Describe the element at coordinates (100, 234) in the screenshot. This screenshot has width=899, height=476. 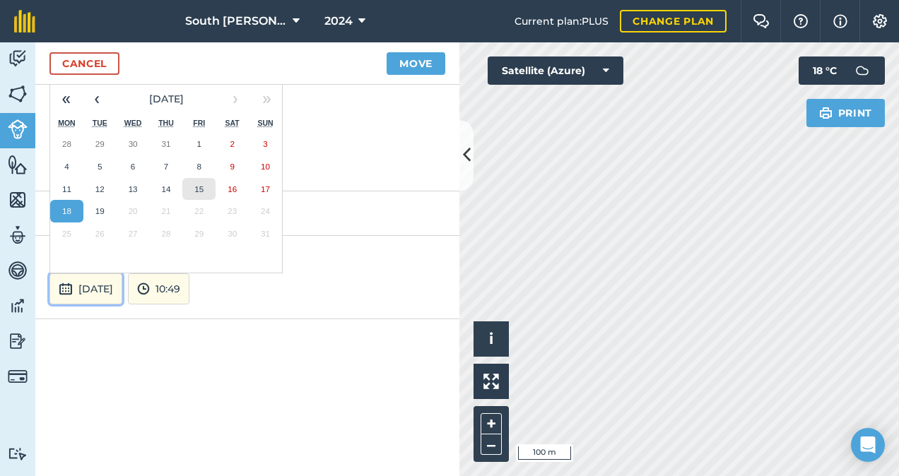
I see `button: 26 August 2025` at that location.